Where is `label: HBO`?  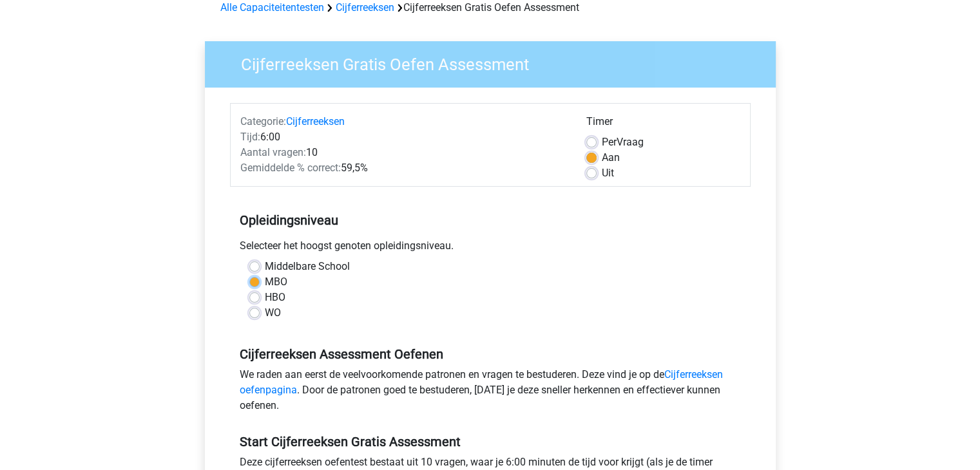
label: HBO is located at coordinates (275, 297).